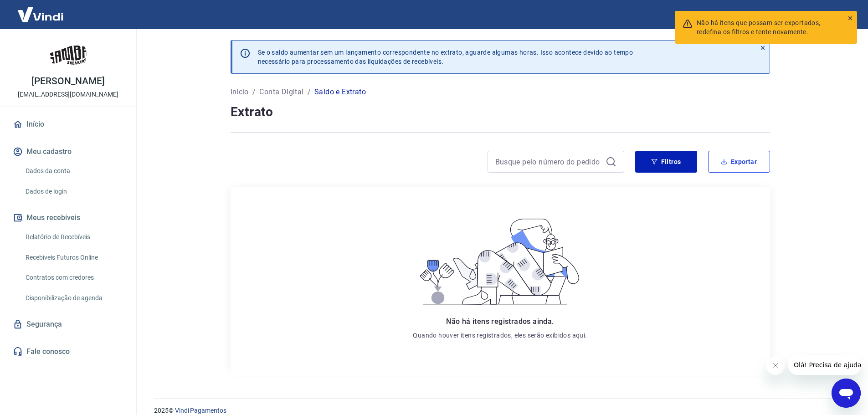 This screenshot has height=415, width=868. Describe the element at coordinates (500, 335) in the screenshot. I see `p: Quando houver itens registrados, eles serão exibidos aqui.` at that location.